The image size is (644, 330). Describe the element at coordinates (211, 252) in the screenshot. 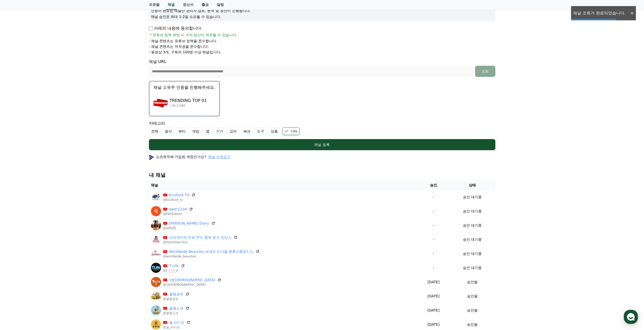

I see `a: Worldwide Beauties 세계의 미녀들 世界の美女たち` at that location.